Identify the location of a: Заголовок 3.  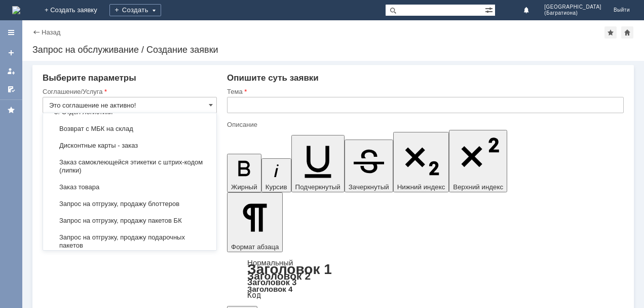
(272, 282).